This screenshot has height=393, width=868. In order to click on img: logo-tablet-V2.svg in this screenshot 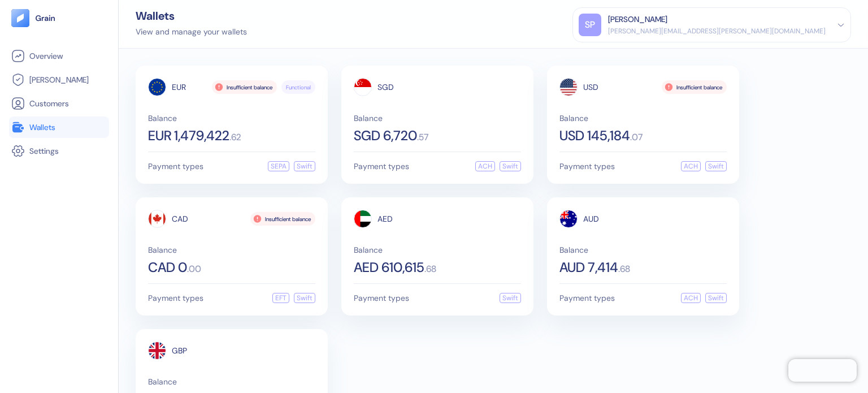, I will do `click(21, 18)`.